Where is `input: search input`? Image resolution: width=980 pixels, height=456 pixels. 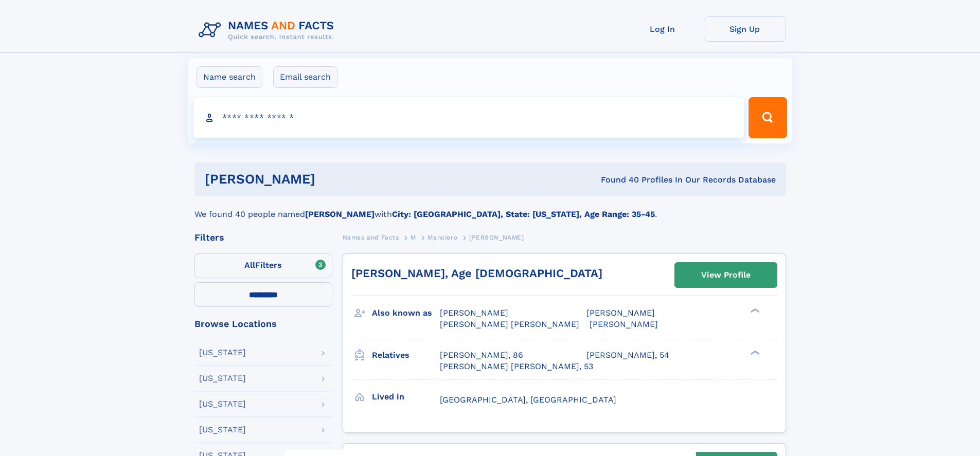
input: search input is located at coordinates (468, 118).